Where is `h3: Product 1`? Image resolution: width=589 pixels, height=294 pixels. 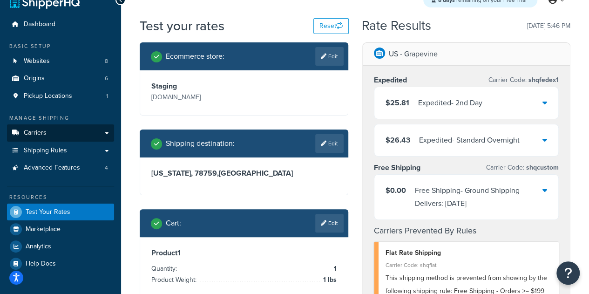 h3: Product 1 is located at coordinates (244, 253).